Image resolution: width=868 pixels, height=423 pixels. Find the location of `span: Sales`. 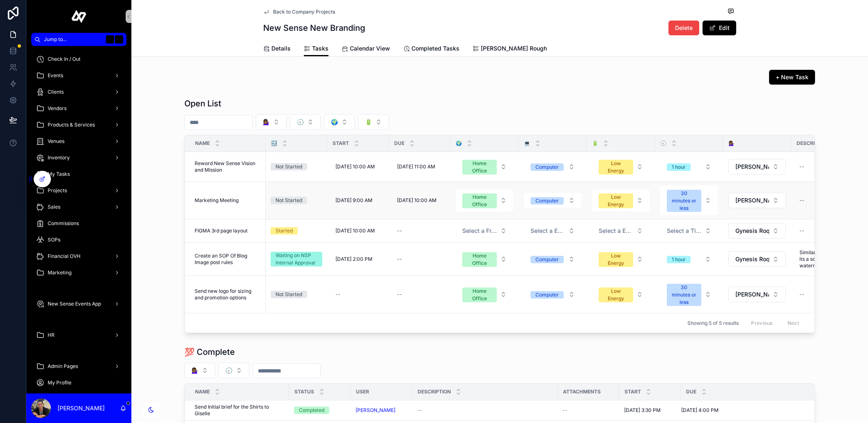

span: Sales is located at coordinates (54, 207).